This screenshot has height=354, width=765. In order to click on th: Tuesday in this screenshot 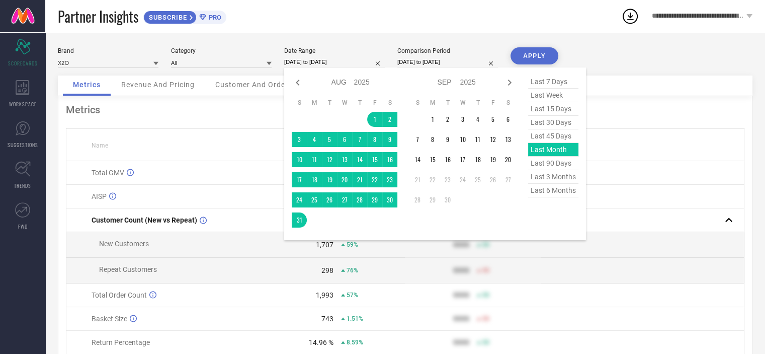, I will do `click(448, 103)`.